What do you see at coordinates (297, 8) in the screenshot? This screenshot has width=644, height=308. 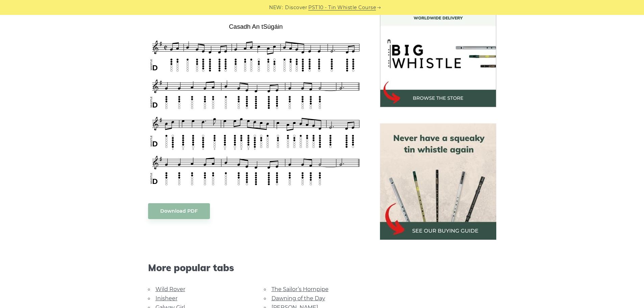 I see `span: Discover` at bounding box center [297, 8].